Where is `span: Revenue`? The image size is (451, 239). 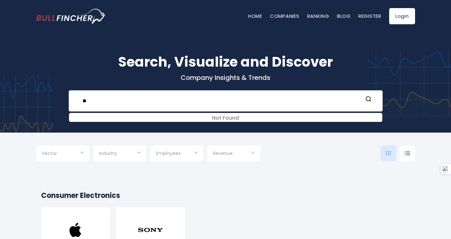 span: Revenue is located at coordinates (223, 153).